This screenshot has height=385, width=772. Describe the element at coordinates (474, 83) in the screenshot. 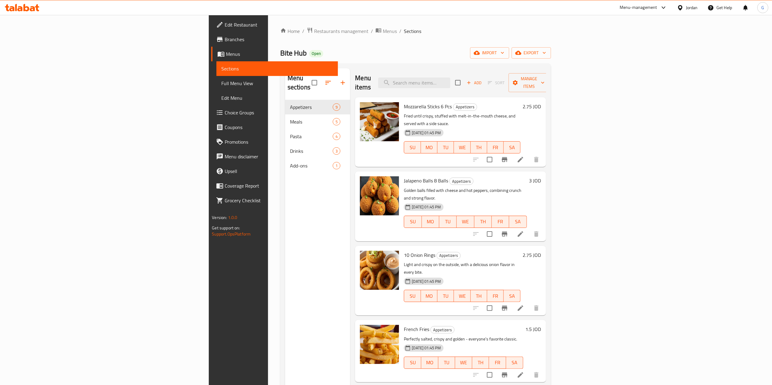

I see `span: Add` at that location.